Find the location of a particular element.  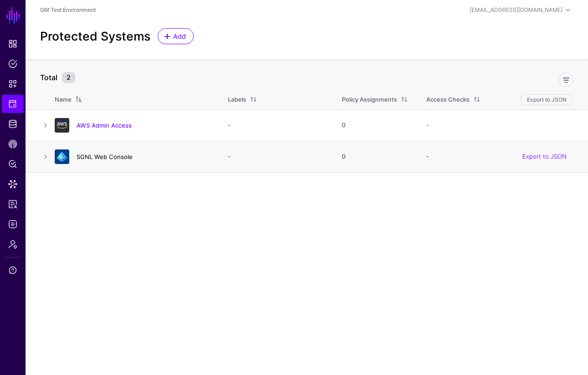

a: SGNL Web Console is located at coordinates (104, 157).